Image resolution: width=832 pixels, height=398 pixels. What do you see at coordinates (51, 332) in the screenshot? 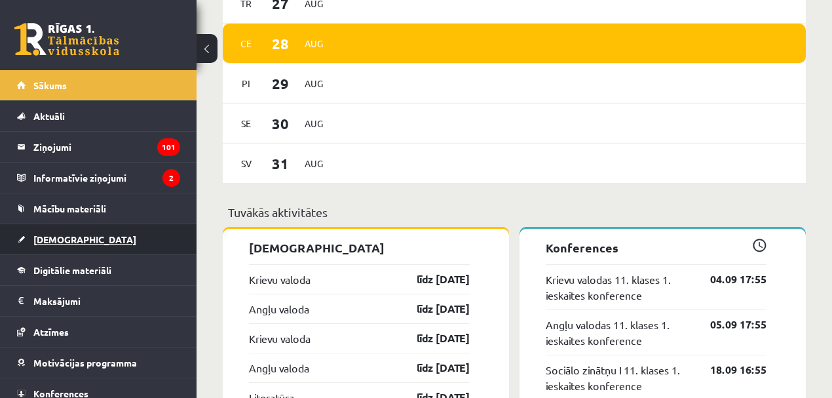
I see `span: Atzīmes` at bounding box center [51, 332].